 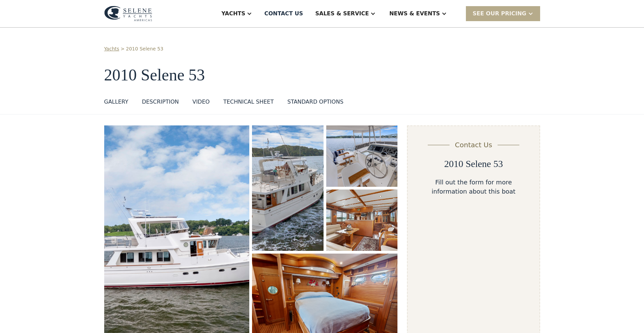 What do you see at coordinates (145, 49) in the screenshot?
I see `a: 2010 Selene 53` at bounding box center [145, 49].